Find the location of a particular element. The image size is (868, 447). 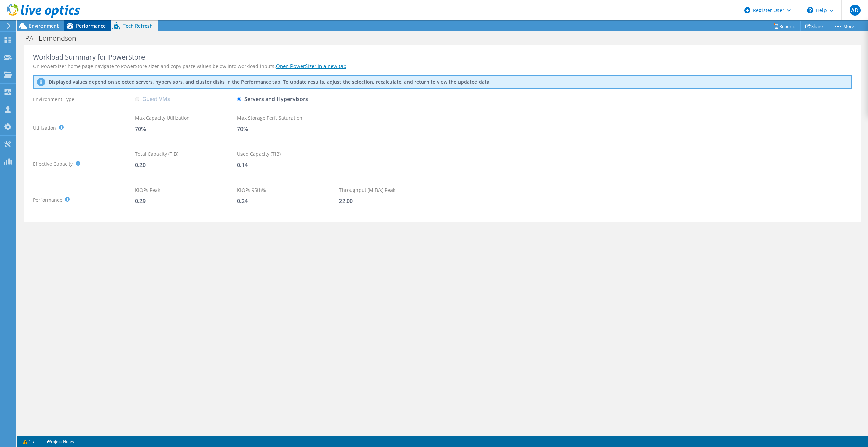

div: Utilization is located at coordinates (84, 128).